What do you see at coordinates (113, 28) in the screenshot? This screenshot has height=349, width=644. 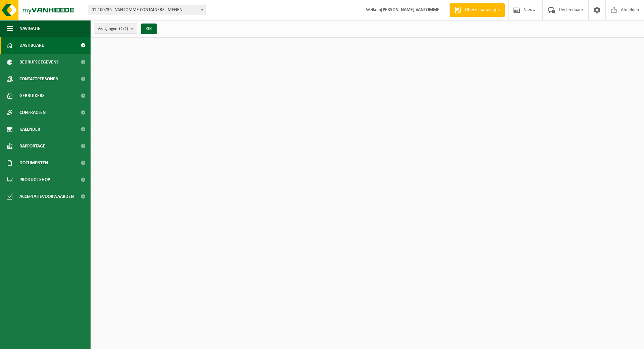 I see `span: Vestigingen` at bounding box center [113, 28].